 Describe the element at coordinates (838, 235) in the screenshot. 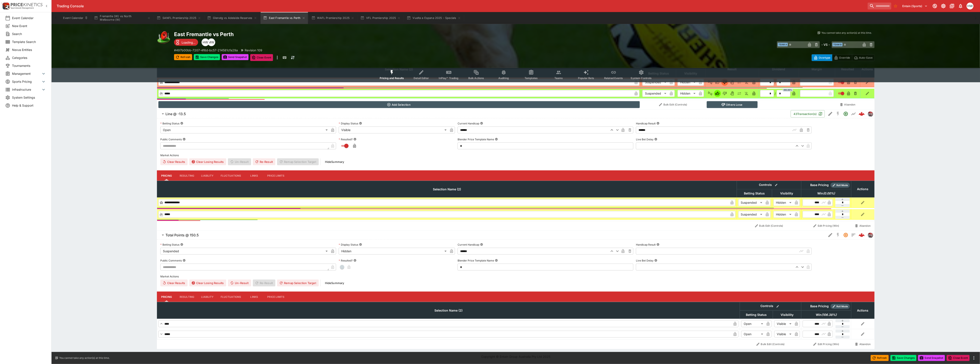

I see `button: SGM Disabled` at that location.